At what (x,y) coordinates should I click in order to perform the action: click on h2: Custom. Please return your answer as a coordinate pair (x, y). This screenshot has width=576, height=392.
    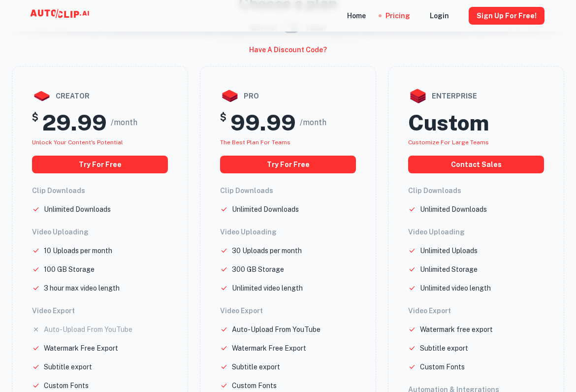
    Looking at the image, I should click on (448, 122).